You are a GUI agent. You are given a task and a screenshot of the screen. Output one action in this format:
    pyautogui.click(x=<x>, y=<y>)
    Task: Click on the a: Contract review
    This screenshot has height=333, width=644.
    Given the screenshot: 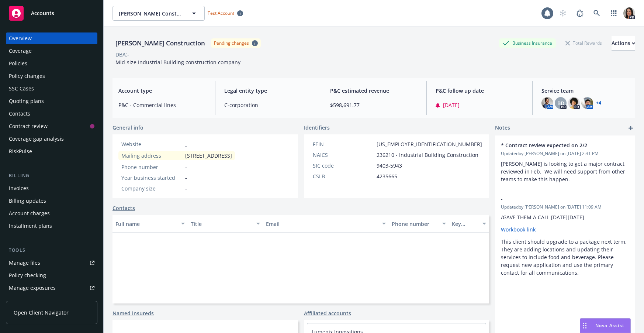 What is the action you would take?
    pyautogui.click(x=51, y=126)
    